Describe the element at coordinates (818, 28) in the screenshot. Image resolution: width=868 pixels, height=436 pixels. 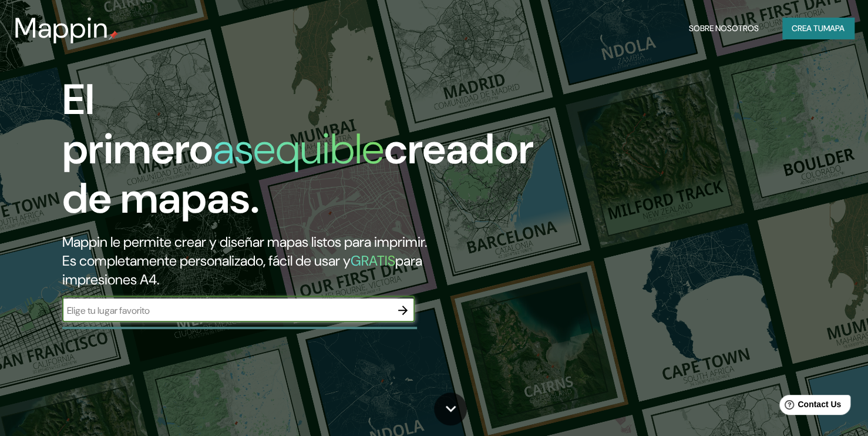
I see `button: Crea tumapa` at that location.